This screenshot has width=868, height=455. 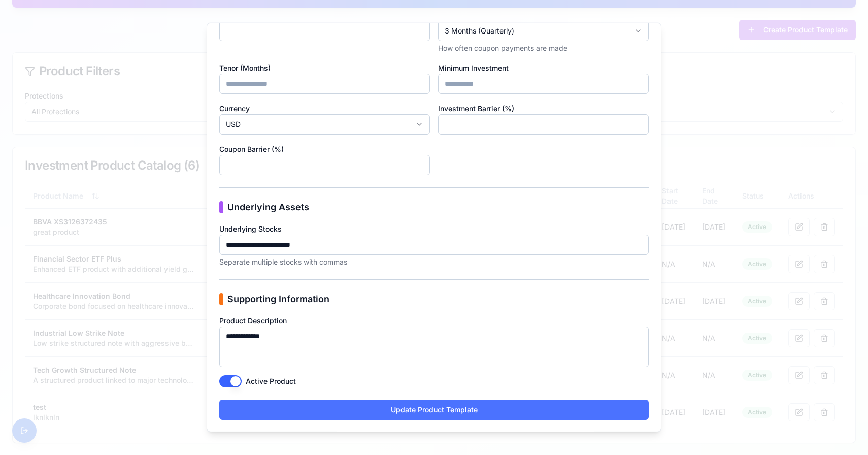 I want to click on h3: Supporting Information, so click(x=278, y=299).